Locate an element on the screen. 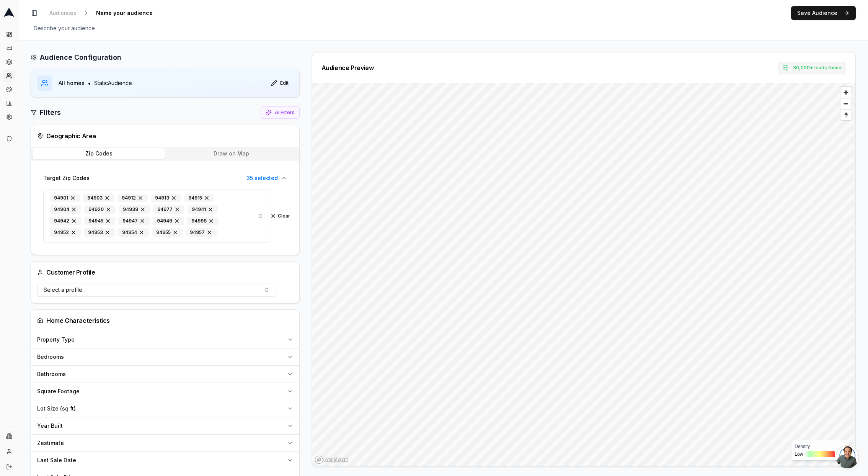 Image resolution: width=868 pixels, height=476 pixels. div: 94945 is located at coordinates (100, 221).